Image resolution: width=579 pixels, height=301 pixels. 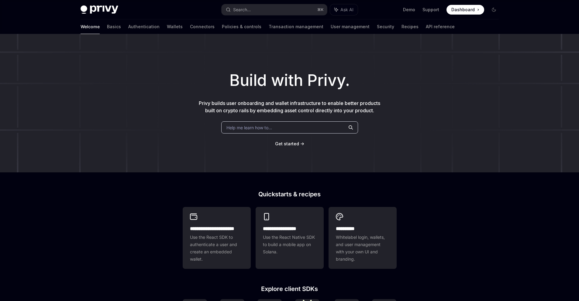 I want to click on a: Welcome, so click(x=90, y=27).